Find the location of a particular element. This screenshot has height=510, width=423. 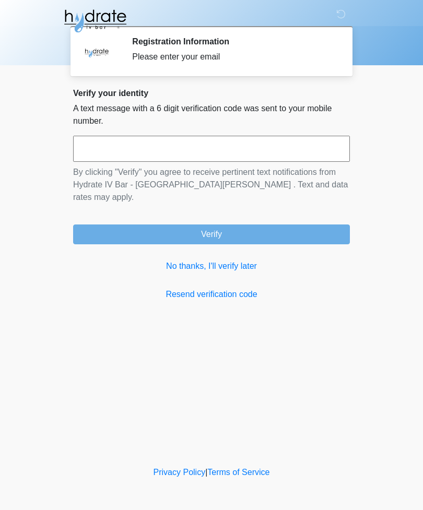

button: Verify is located at coordinates (211, 234).